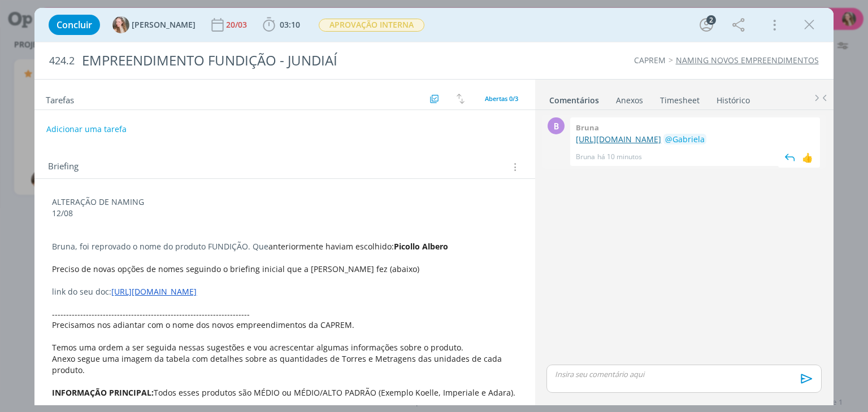 The image size is (868, 412). I want to click on p: ALTERAÇÃO DE NAMING, so click(284, 203).